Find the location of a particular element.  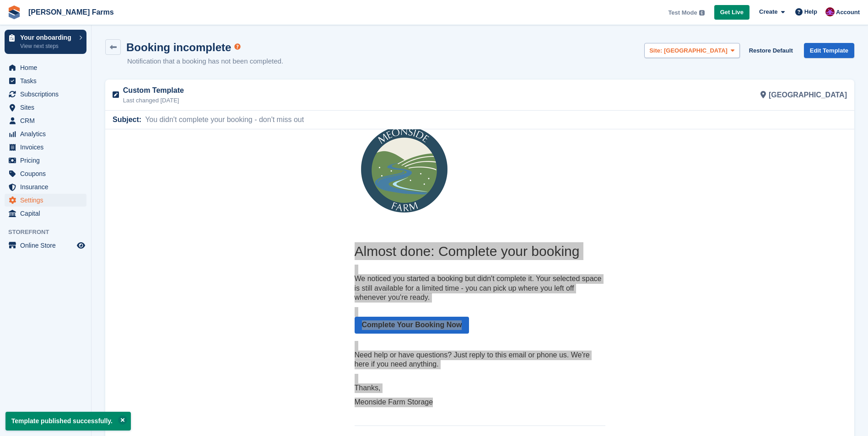

p: Notification that a booking has not been completed. is located at coordinates (205, 61).